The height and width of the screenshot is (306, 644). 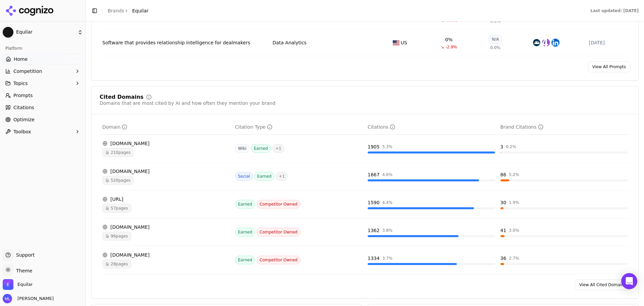 I want to click on div: 5.3 %, so click(x=388, y=147).